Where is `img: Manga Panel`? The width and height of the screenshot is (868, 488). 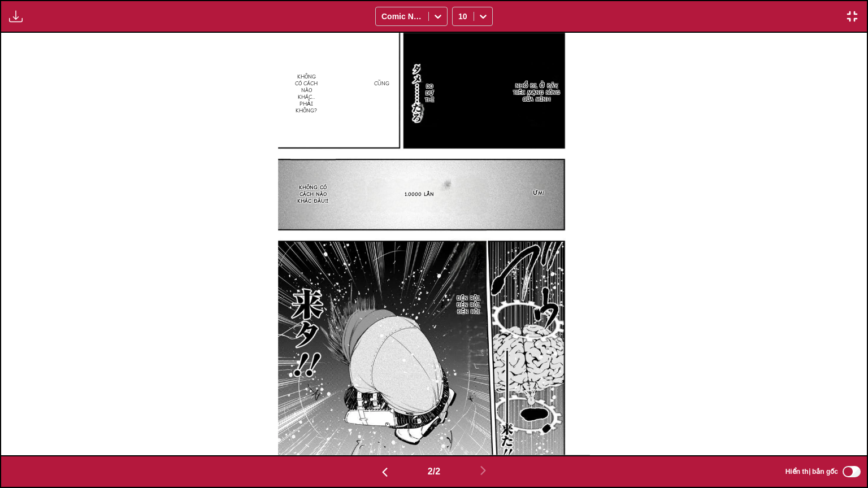
img: Manga Panel is located at coordinates (434, 244).